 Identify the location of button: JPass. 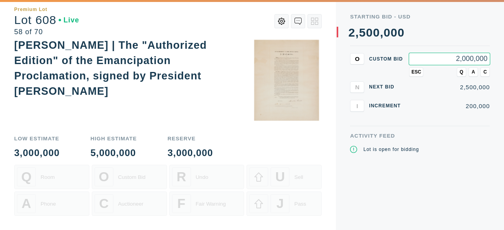
(284, 204).